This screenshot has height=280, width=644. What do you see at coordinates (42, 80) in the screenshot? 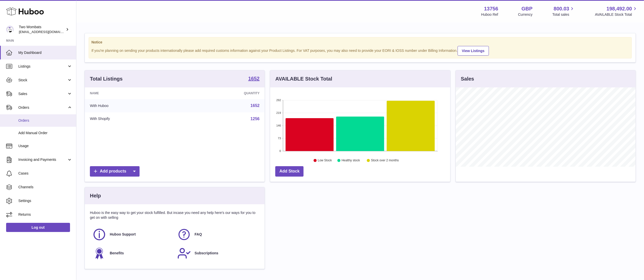
I see `span: Stock` at bounding box center [42, 80].